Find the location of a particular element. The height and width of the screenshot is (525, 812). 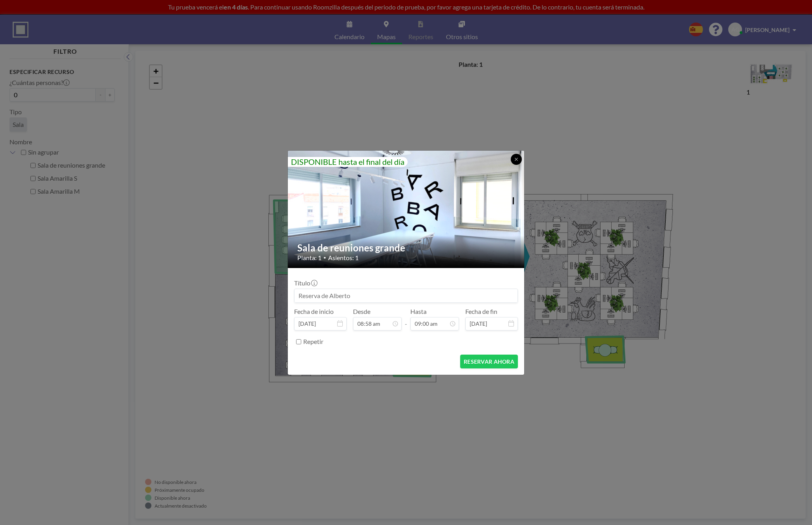

span: DISPONIBLE hasta el final del día is located at coordinates (348, 162).